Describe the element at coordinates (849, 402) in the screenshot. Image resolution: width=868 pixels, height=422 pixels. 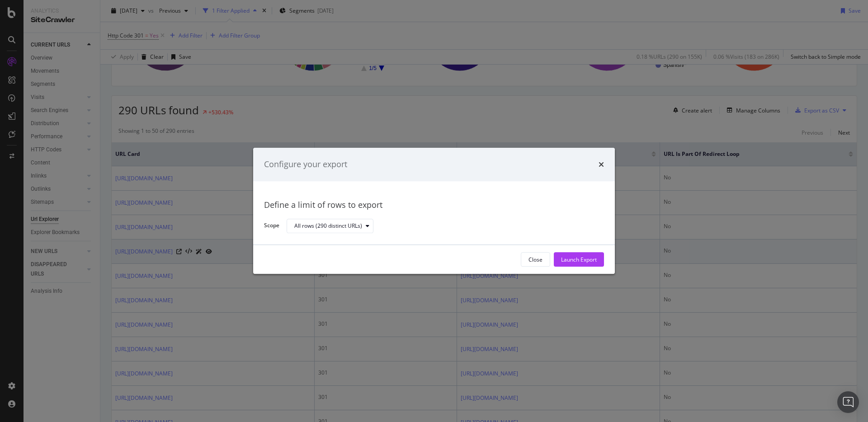
I see `div: Open Intercom Messenger` at that location.